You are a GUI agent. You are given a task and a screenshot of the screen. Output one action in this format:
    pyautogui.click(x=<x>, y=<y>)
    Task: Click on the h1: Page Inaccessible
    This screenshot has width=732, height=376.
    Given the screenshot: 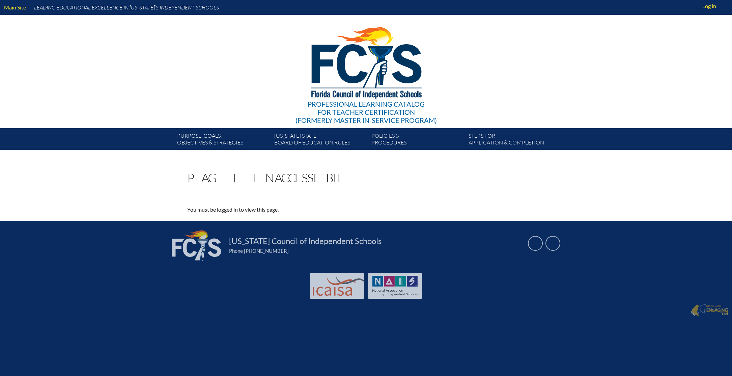 What is the action you would take?
    pyautogui.click(x=266, y=177)
    